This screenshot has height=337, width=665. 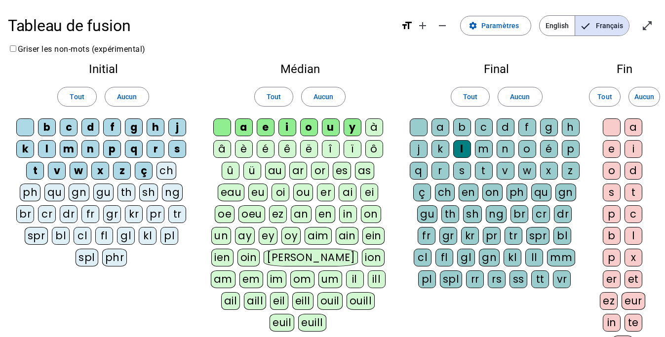 I want to click on div: ï, so click(x=353, y=149).